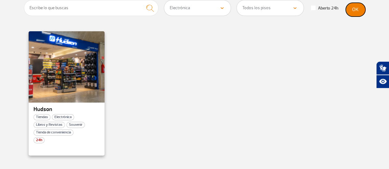 The height and width of the screenshot is (169, 389). I want to click on span: Libros y Revistas, so click(49, 125).